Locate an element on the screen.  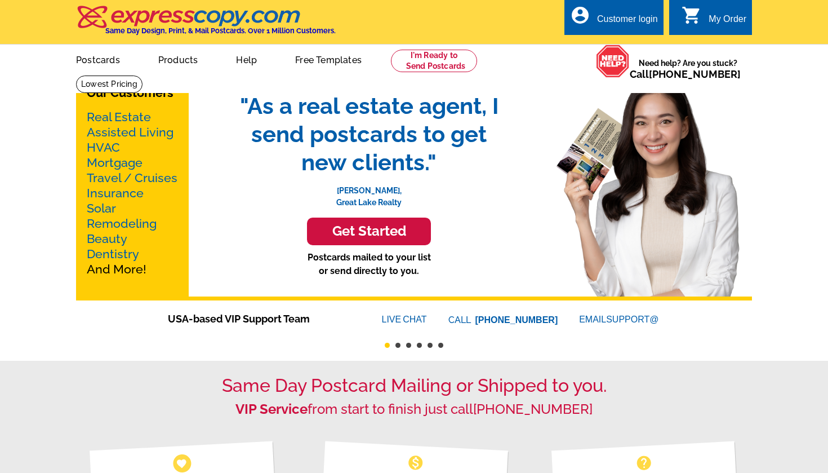
a: Same Day Design, Print, & Mail Postcards. Over 1 Million Customers. is located at coordinates (206, 24).